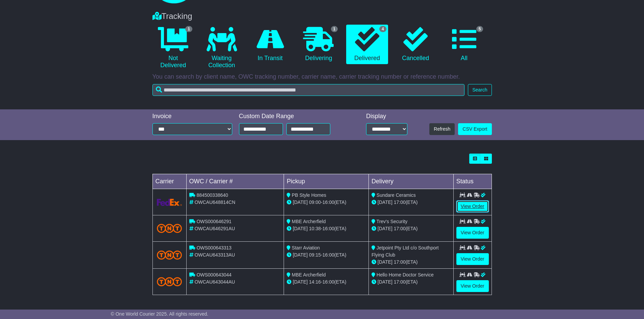 The height and width of the screenshot is (319, 644). What do you see at coordinates (396, 195) in the screenshot?
I see `span: Sundare Ceramics` at bounding box center [396, 195].